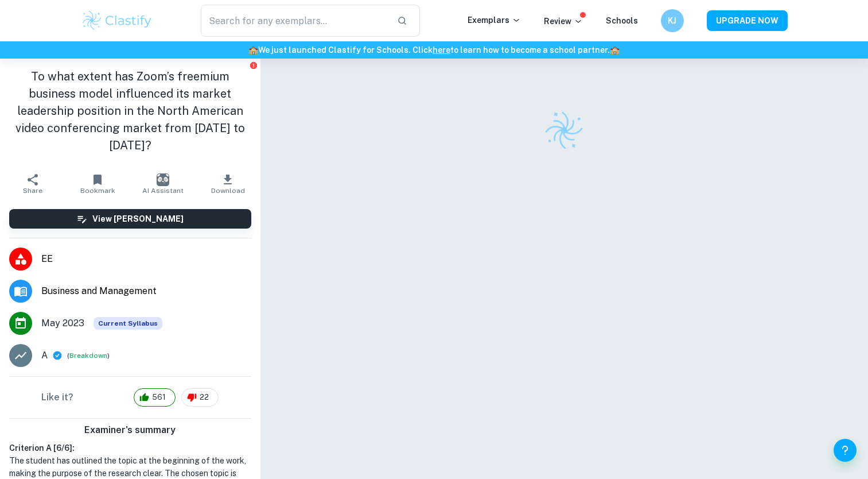  What do you see at coordinates (128, 323) in the screenshot?
I see `span: Current Syllabus` at bounding box center [128, 323].